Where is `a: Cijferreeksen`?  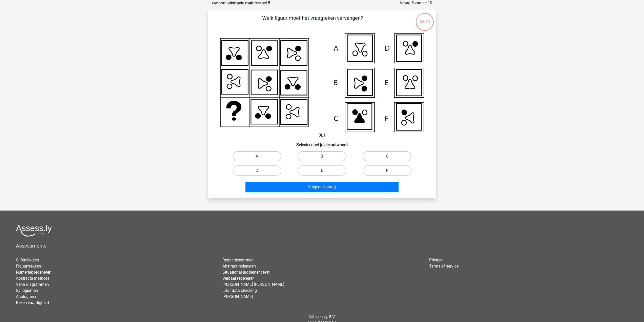 a: Cijferreeksen is located at coordinates (27, 260).